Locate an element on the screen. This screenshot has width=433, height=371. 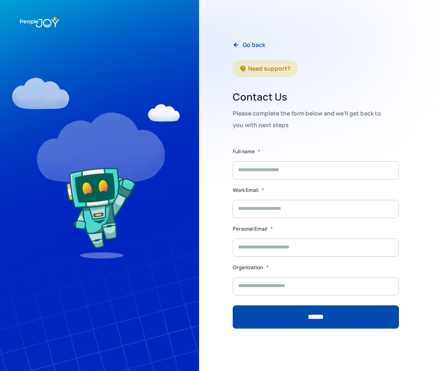
div: Need support? is located at coordinates (269, 69).